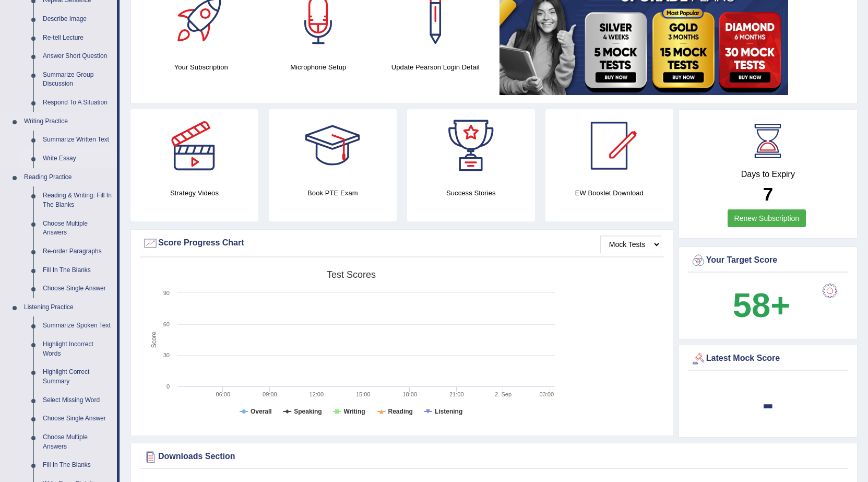 This screenshot has height=482, width=868. I want to click on a: Summarize Spoken Text, so click(77, 326).